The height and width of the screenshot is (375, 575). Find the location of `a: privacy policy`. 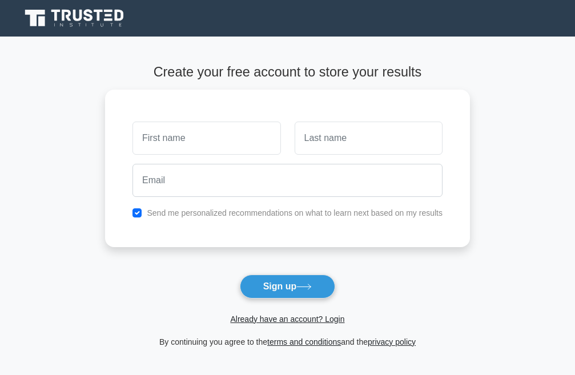

a: privacy policy is located at coordinates (392, 342).